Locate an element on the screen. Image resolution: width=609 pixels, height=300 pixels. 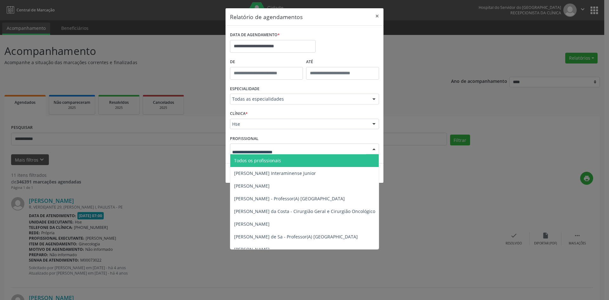
h5: Relatório de agendamentos is located at coordinates (266, 17).